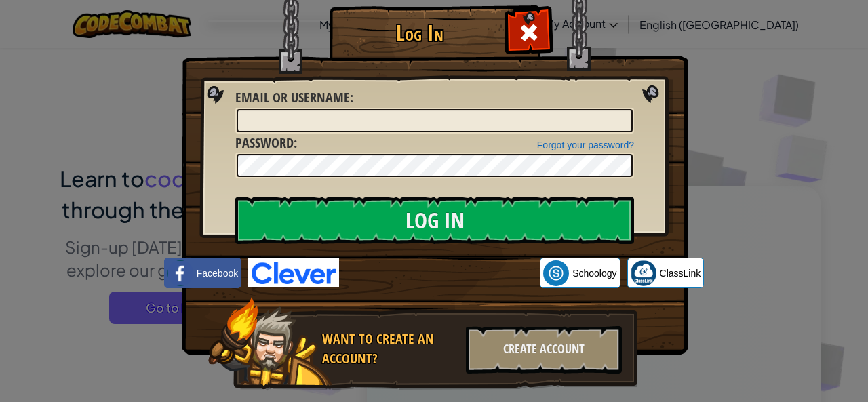  Describe the element at coordinates (556, 273) in the screenshot. I see `img: schoology.png` at that location.